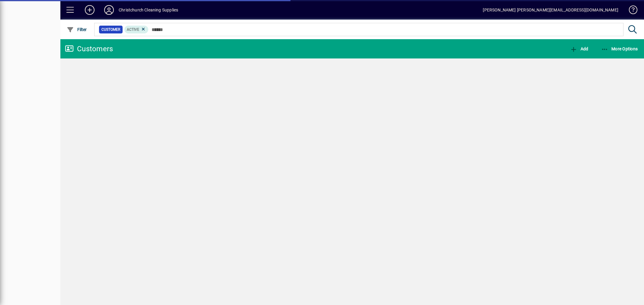  Describe the element at coordinates (89, 49) in the screenshot. I see `div: Customers` at that location.